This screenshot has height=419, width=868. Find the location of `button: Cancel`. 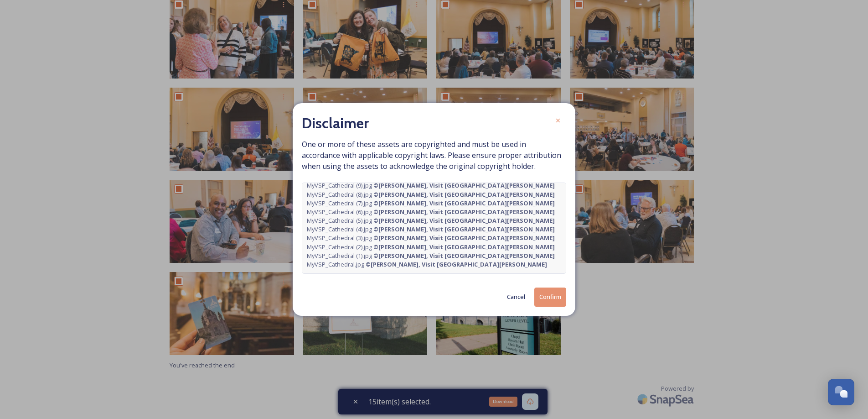

button: Cancel is located at coordinates (516, 297).